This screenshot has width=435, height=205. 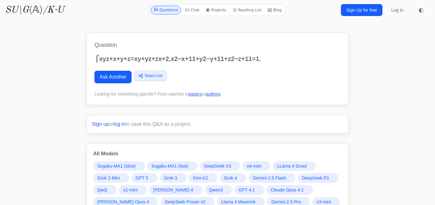 I want to click on a: Blog, so click(x=275, y=10).